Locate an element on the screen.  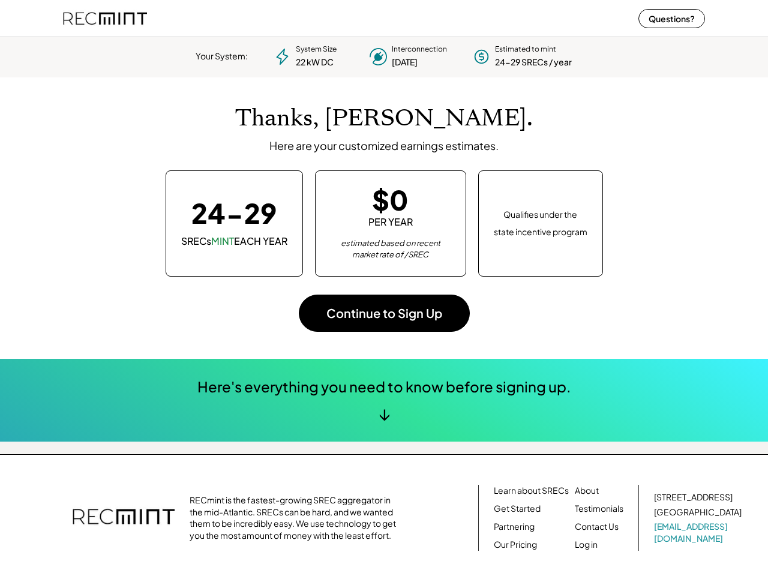
div: Qualifies under the is located at coordinates (540, 215).